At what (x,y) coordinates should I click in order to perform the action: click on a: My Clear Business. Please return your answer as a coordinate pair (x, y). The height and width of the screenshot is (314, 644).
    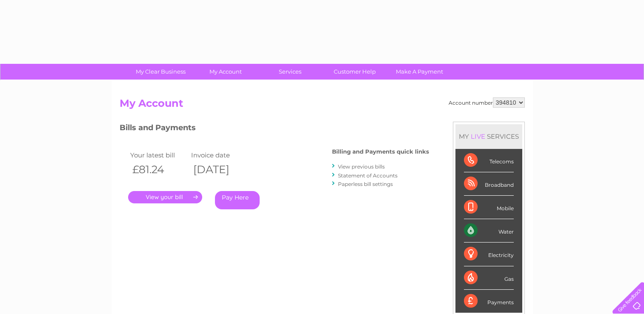
    Looking at the image, I should click on (161, 72).